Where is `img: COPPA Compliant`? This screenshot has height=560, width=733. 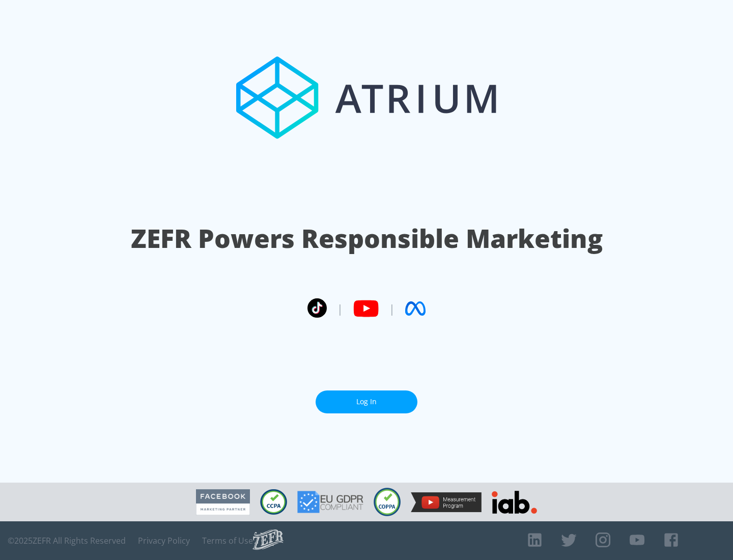
img: COPPA Compliant is located at coordinates (387, 502).